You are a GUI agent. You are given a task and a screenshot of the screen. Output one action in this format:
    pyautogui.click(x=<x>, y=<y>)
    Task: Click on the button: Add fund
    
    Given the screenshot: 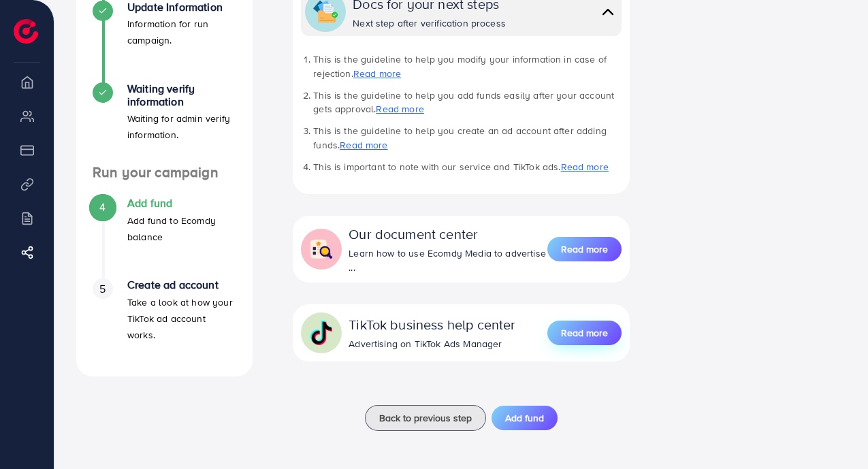 What is the action you would take?
    pyautogui.click(x=524, y=418)
    